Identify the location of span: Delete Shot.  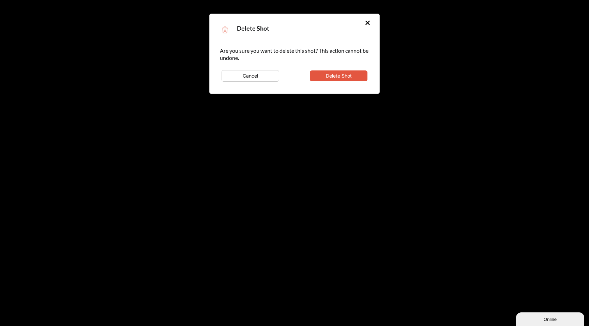
(253, 28).